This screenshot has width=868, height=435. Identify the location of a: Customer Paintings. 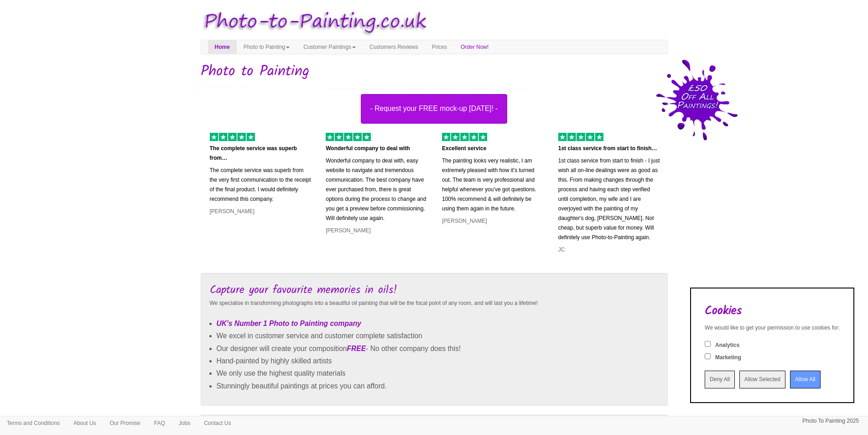
(329, 47).